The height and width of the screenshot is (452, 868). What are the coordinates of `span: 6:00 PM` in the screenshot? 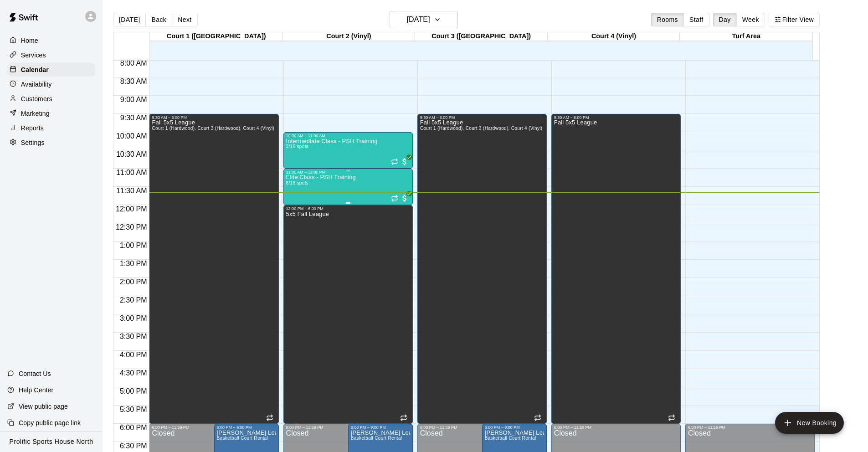 It's located at (133, 428).